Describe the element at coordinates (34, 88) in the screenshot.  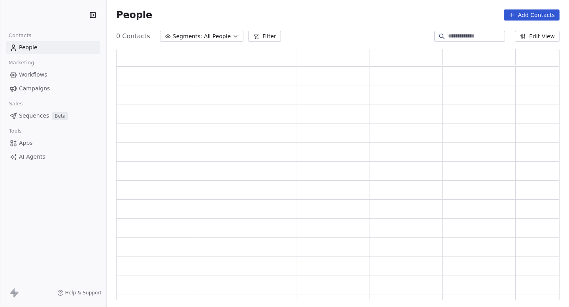
I see `span: Campaigns` at that location.